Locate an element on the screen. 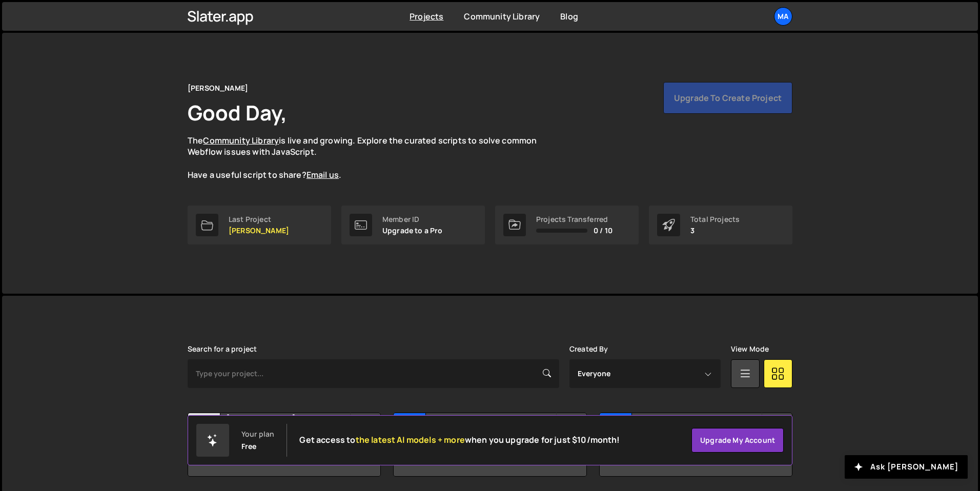 Image resolution: width=980 pixels, height=491 pixels. div: Free is located at coordinates (249, 446).